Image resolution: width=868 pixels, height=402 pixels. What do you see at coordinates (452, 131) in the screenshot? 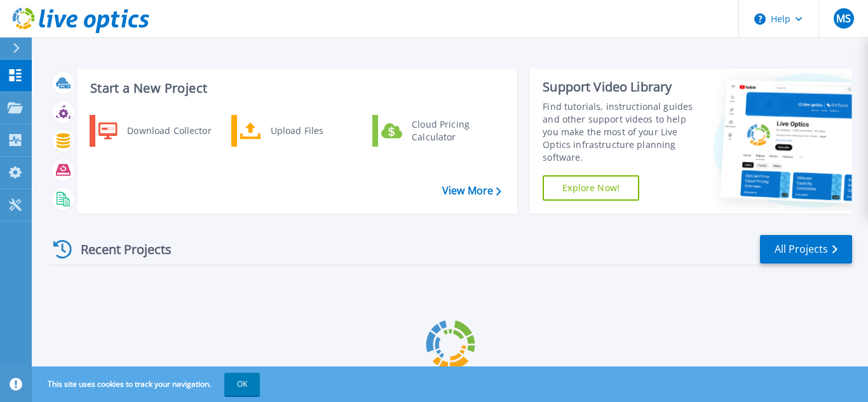
I see `div: Cloud Pricing Calculator` at bounding box center [452, 131].